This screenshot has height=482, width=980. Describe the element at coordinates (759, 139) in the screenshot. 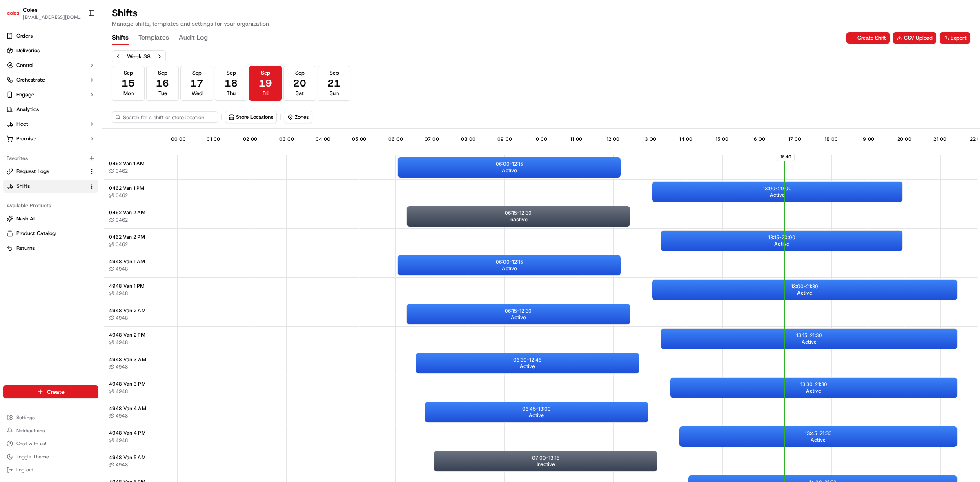

I see `span: 16:00` at that location.